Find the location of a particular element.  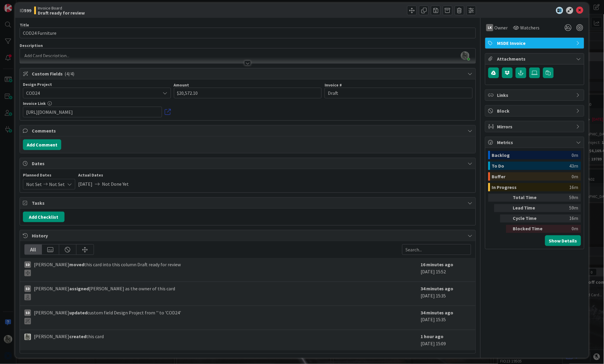

span: Mirrors is located at coordinates (535, 126).